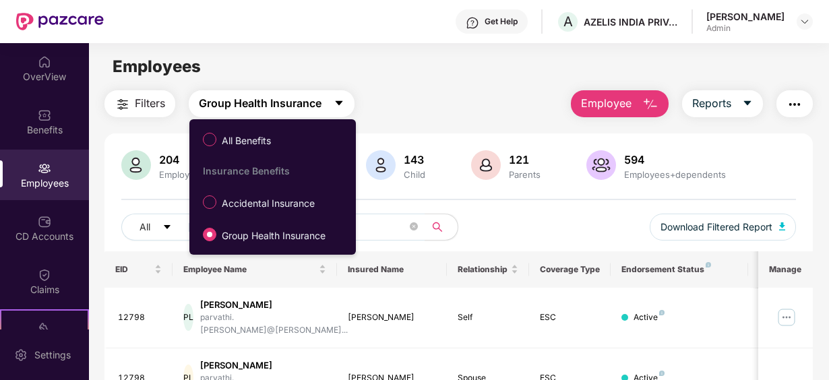 Image resolution: width=829 pixels, height=380 pixels. Describe the element at coordinates (438, 227) in the screenshot. I see `span: search` at that location.